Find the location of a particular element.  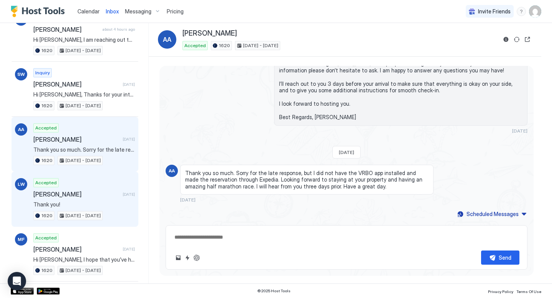

span: Invite Friends is located at coordinates (494, 11).